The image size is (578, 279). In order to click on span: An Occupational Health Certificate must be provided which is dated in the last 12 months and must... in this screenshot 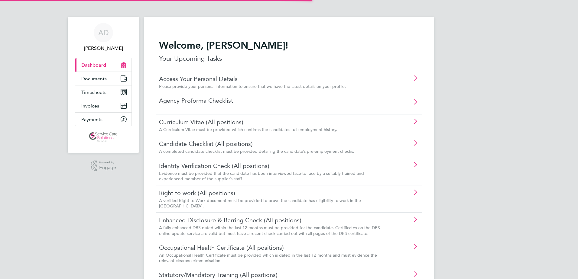, I will do `click(268, 258)`.